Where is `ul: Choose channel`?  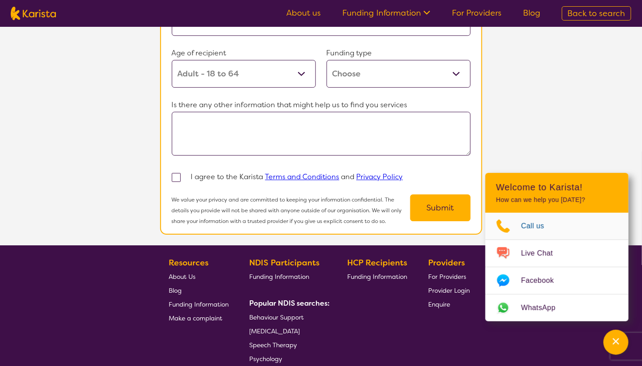 ul: Choose channel is located at coordinates (557, 267).